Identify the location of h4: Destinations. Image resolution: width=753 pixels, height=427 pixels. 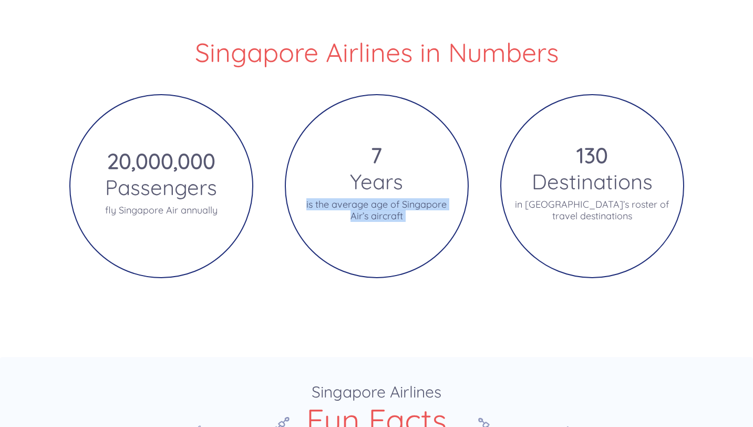
(592, 181).